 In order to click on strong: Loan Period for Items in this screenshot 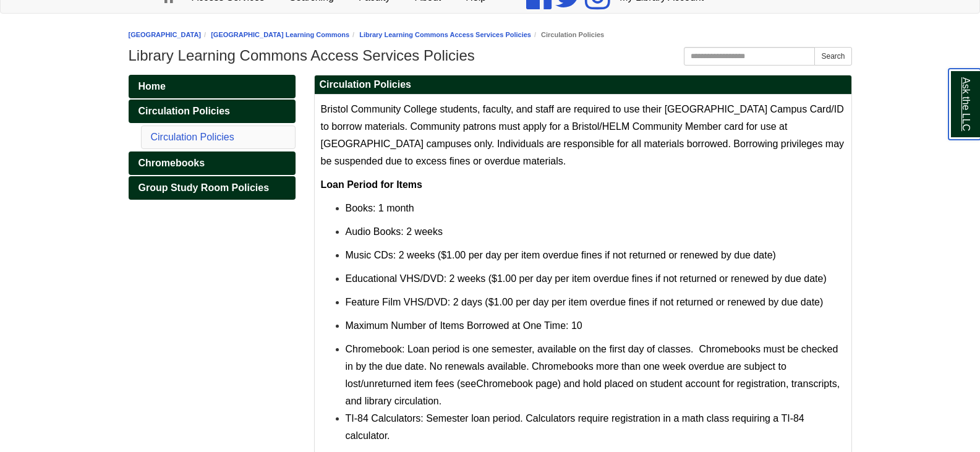, I will do `click(371, 185)`.